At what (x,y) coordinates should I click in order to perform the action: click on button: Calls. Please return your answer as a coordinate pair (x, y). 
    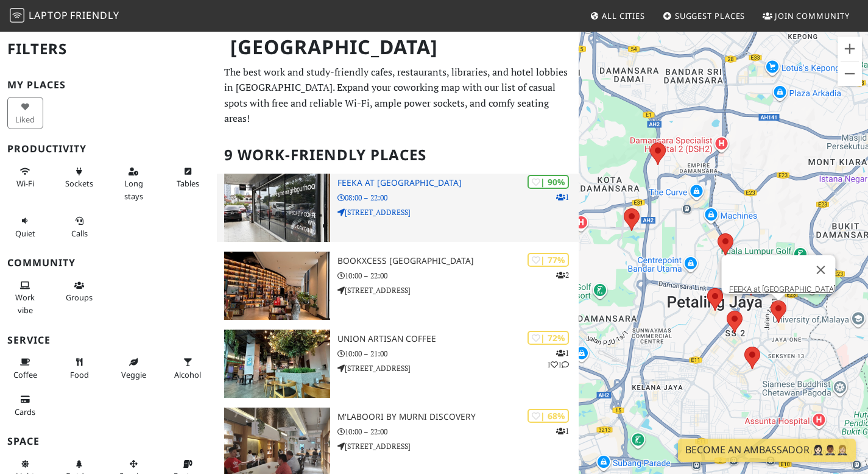
    Looking at the image, I should click on (79, 227).